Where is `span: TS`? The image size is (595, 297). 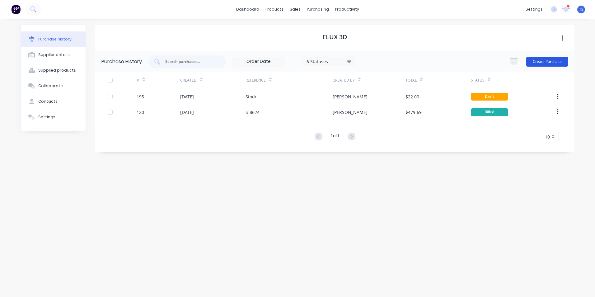
span: TS is located at coordinates (581, 9).